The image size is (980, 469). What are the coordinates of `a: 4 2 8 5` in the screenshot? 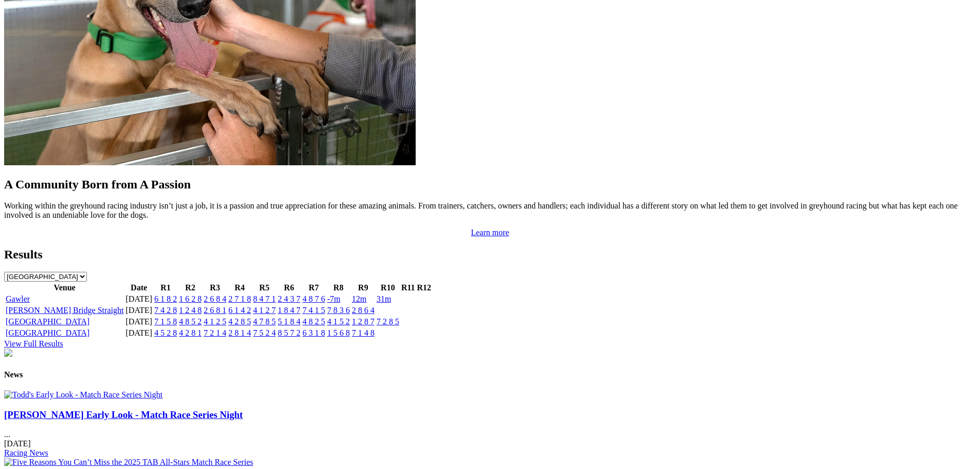 It's located at (239, 321).